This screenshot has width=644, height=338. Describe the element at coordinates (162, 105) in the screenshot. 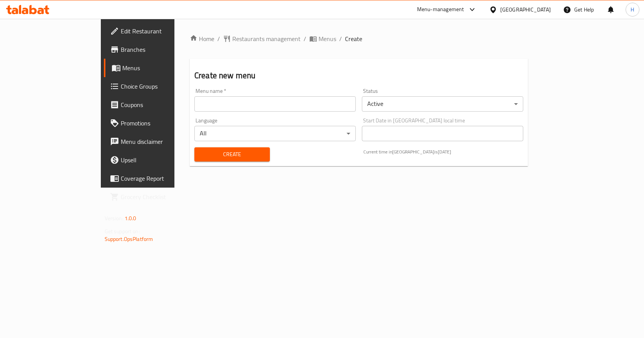

I see `span: Coupons` at that location.